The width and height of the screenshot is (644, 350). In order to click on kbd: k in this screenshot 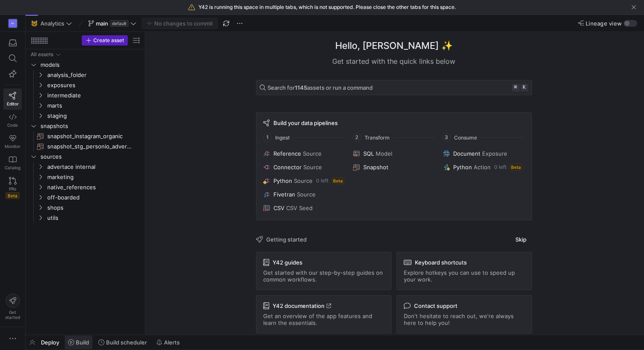, I will do `click(524, 87)`.